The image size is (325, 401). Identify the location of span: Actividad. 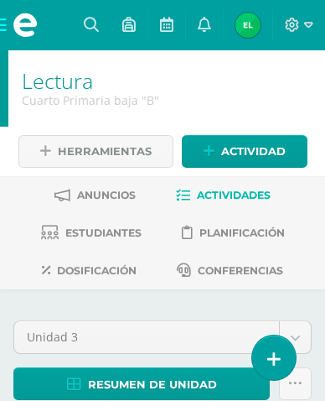
(253, 151).